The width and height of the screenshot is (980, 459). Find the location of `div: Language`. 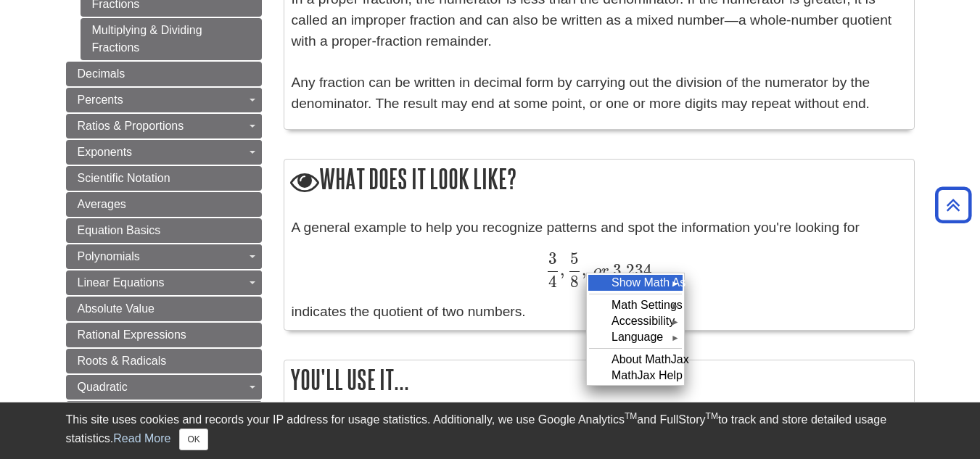

div: Language is located at coordinates (636, 337).